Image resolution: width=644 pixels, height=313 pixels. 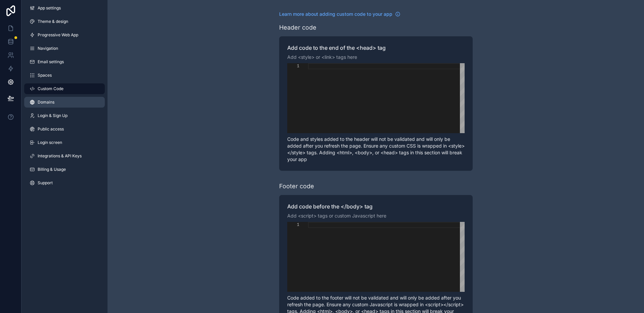 What do you see at coordinates (50, 89) in the screenshot?
I see `span: Custom Code` at bounding box center [50, 89].